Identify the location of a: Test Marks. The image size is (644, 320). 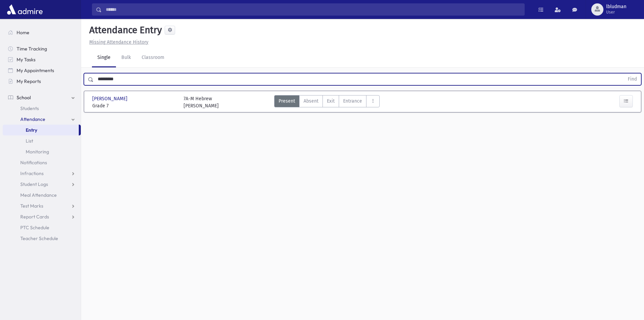
(42, 206).